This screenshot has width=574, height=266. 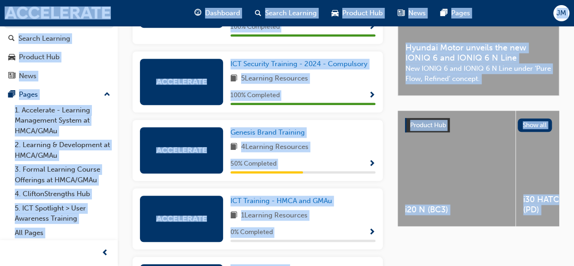 What do you see at coordinates (456, 13) in the screenshot?
I see `a: pages-iconPages` at bounding box center [456, 13].